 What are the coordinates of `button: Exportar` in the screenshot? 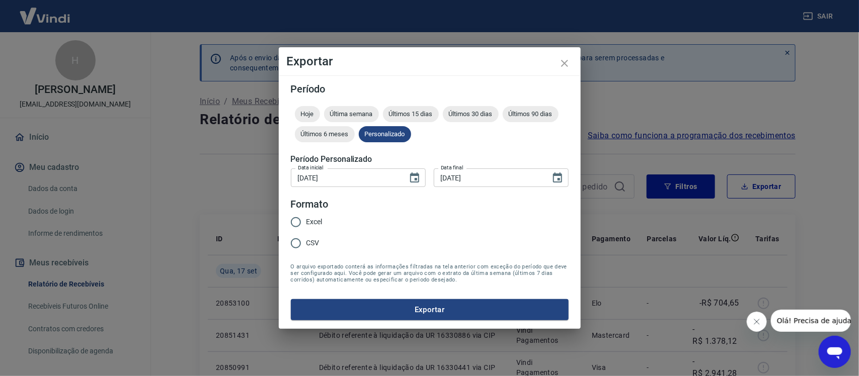 It's located at (430, 310).